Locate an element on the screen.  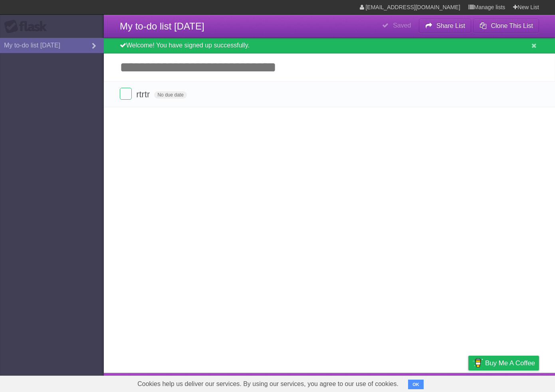
button: OK is located at coordinates (416, 384).